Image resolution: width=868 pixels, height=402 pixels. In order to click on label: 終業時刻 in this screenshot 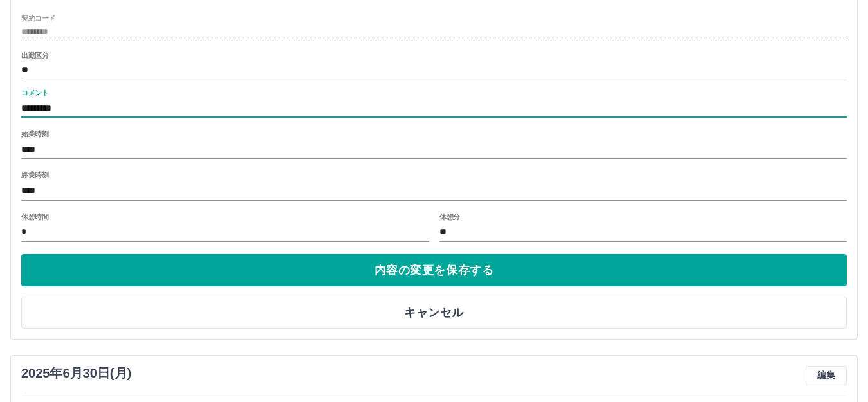, I will do `click(35, 175)`.